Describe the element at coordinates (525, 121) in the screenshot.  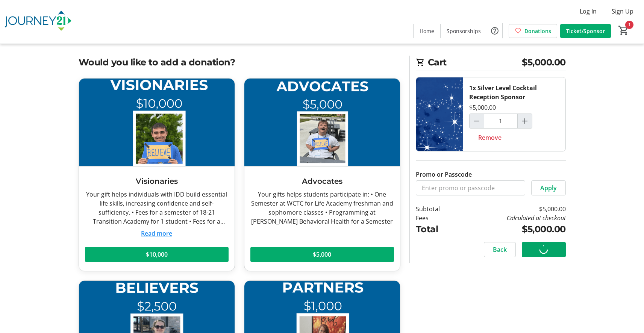
I see `button: Increment by one` at that location.